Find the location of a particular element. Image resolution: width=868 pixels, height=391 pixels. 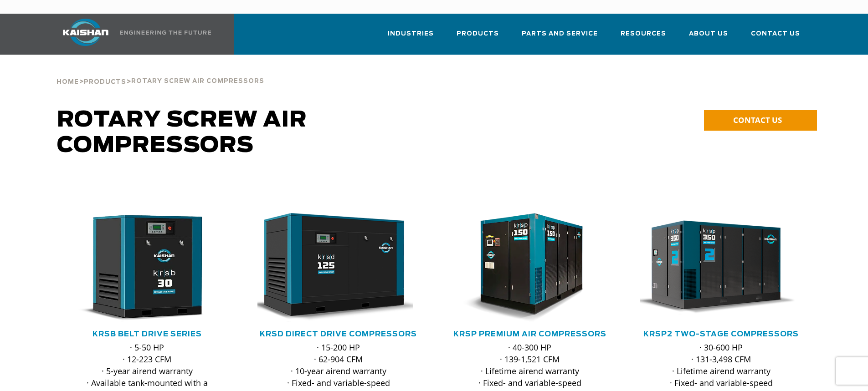

a: Home is located at coordinates (67, 81).